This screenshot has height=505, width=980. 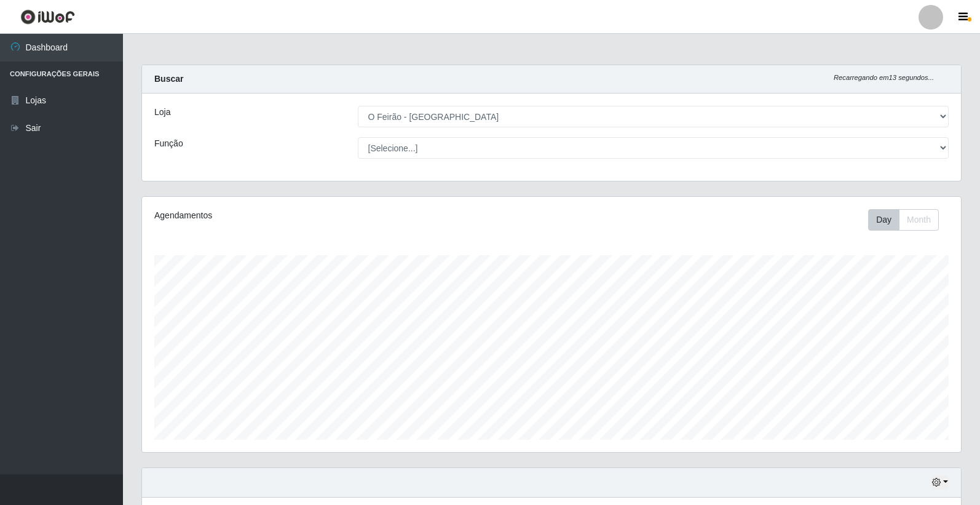 What do you see at coordinates (908, 220) in the screenshot?
I see `div: Toolbar with button groups` at bounding box center [908, 220].